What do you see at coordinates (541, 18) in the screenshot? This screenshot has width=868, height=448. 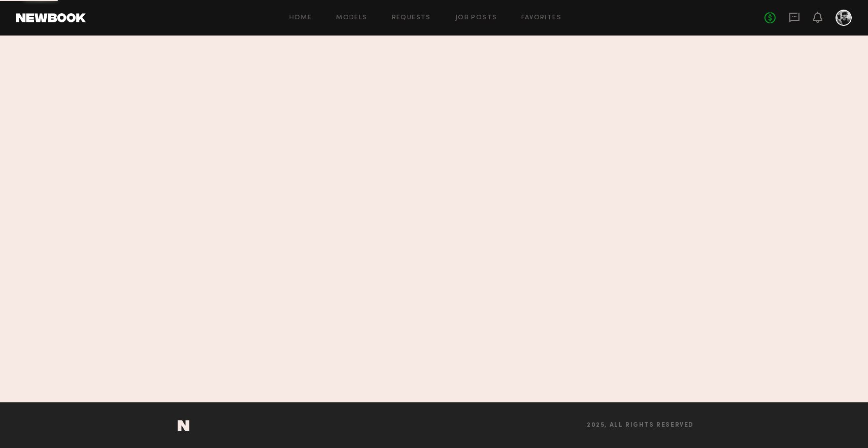 I see `a: Favorites` at bounding box center [541, 18].